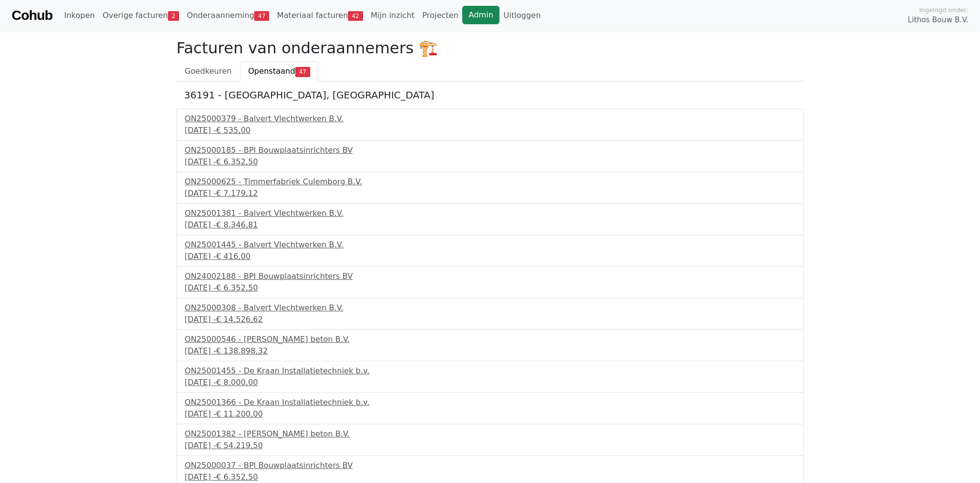 This screenshot has height=483, width=980. I want to click on a: Uitloggen, so click(522, 16).